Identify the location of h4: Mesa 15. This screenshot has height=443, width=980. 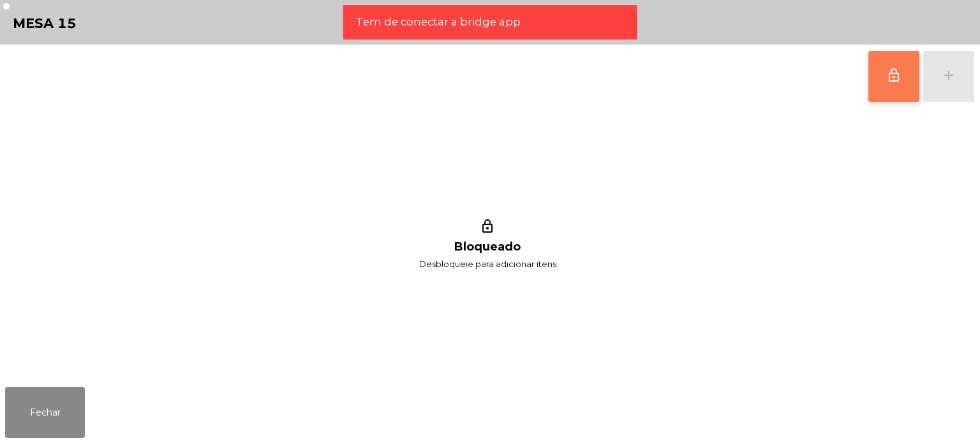
(45, 23).